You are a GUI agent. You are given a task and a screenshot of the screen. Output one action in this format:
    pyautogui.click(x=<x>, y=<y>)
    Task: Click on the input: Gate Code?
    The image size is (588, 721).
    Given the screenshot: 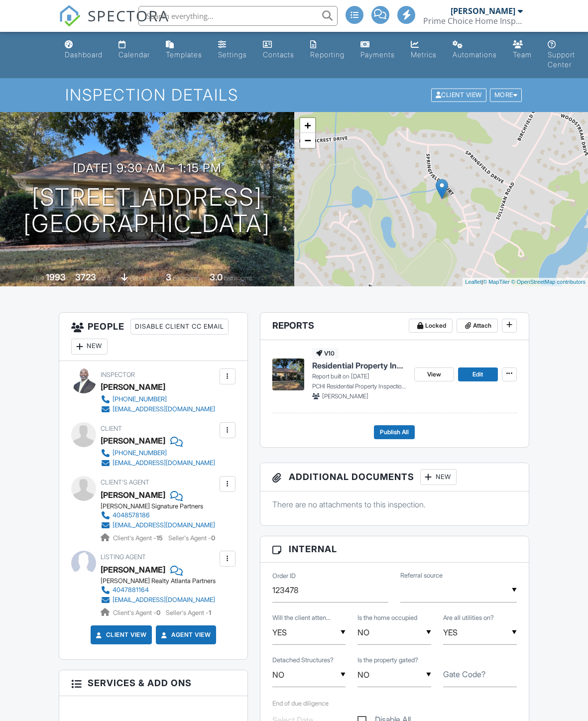 What is the action you would take?
    pyautogui.click(x=480, y=675)
    